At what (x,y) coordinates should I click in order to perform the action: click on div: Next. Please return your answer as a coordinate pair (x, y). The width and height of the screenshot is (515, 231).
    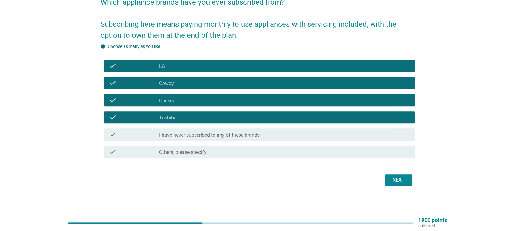
    Looking at the image, I should click on (399, 180).